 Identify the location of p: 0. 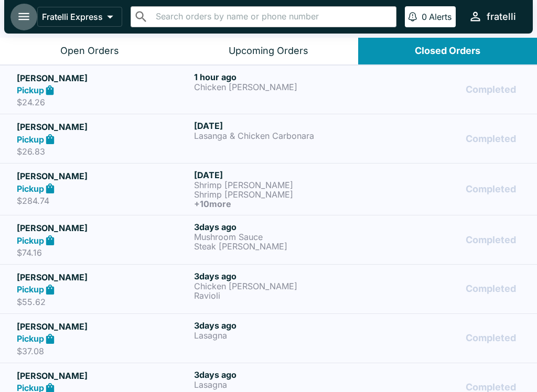
(424, 17).